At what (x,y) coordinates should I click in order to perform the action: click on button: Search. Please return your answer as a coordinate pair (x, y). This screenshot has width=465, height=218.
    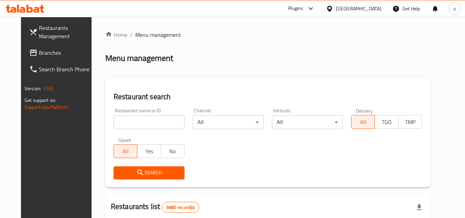
    Looking at the image, I should click on (149, 172).